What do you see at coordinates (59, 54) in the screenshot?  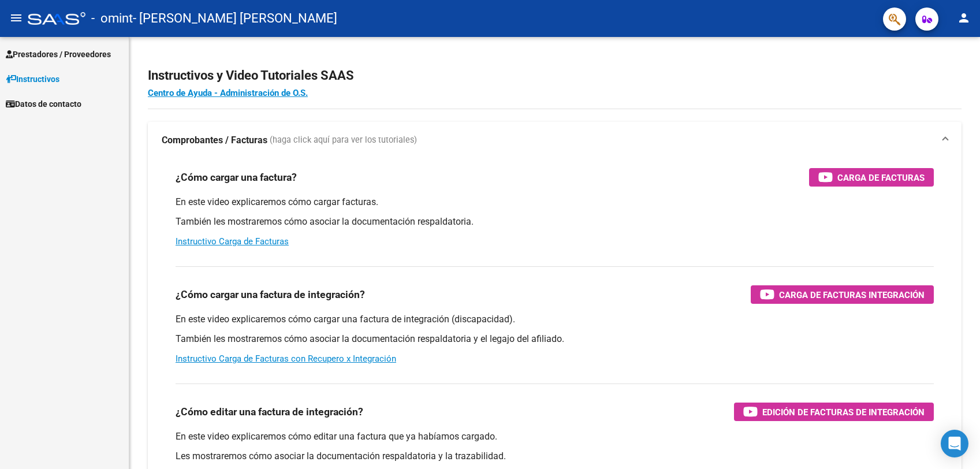 I see `span: Prestadores / Proveedores` at bounding box center [59, 54].